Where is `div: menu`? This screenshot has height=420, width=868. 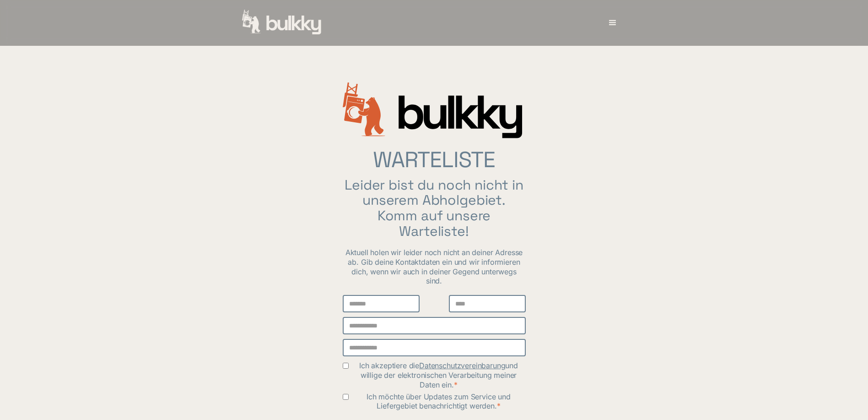
div: menu is located at coordinates (612, 23).